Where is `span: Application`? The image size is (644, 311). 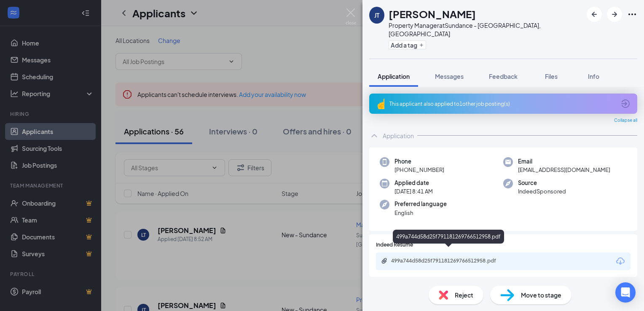 span: Application is located at coordinates (394, 77).